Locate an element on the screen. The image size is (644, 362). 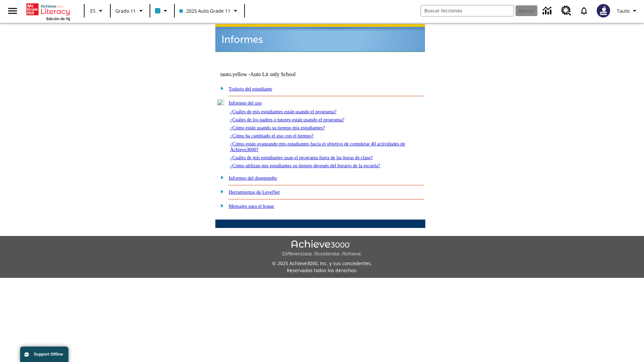
span: Support Offline is located at coordinates (48, 355).